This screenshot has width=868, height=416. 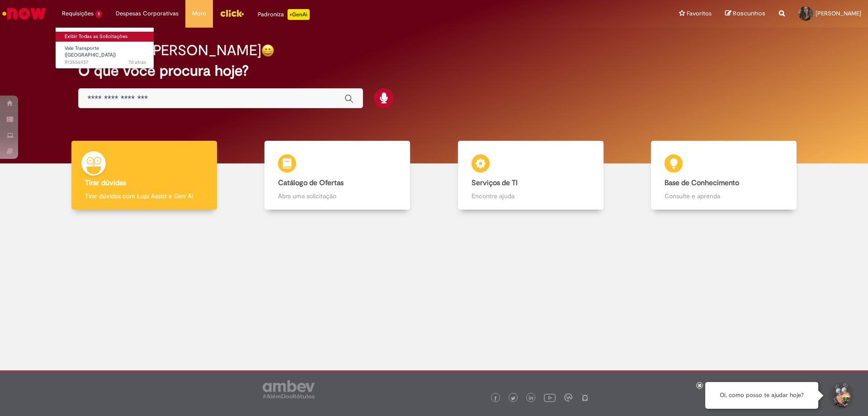 What do you see at coordinates (144, 175) in the screenshot?
I see `a: Tirar dúvidas Tirar dúvidas com Lupi Assist e Gen Ai` at bounding box center [144, 175].